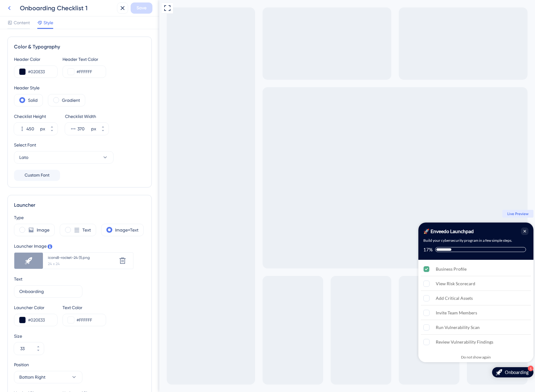  I want to click on div: Size, so click(80, 337).